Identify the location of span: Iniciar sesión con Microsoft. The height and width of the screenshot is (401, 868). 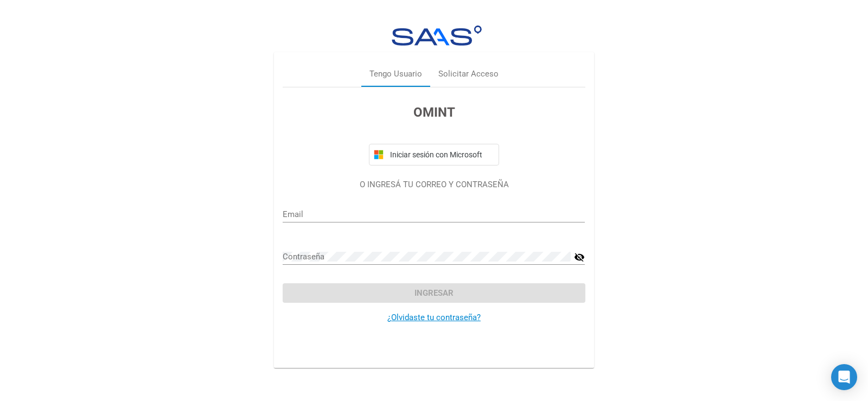
(441, 154).